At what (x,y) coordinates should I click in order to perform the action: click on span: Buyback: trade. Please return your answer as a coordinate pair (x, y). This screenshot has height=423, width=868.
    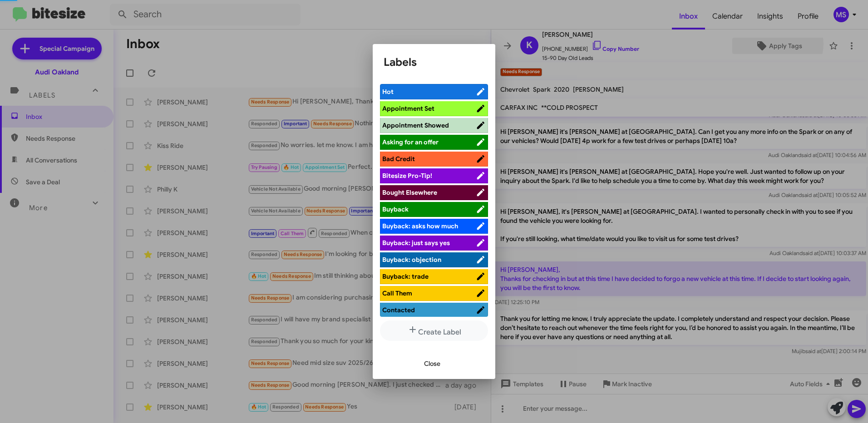
    Looking at the image, I should click on (406, 276).